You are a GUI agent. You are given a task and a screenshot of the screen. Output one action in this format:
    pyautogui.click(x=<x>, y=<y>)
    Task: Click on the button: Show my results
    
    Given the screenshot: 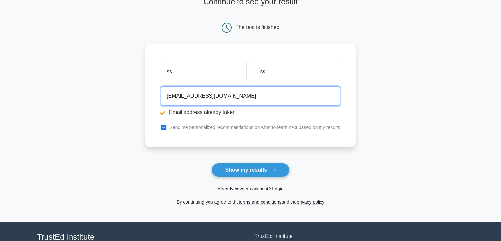 What is the action you would take?
    pyautogui.click(x=250, y=170)
    